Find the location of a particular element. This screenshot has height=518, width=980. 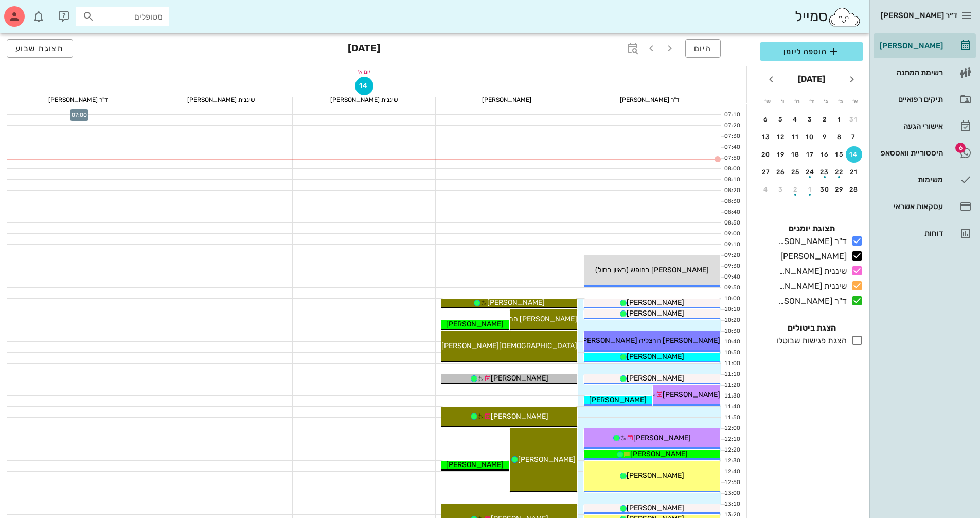

button: 4 is located at coordinates (766, 189).